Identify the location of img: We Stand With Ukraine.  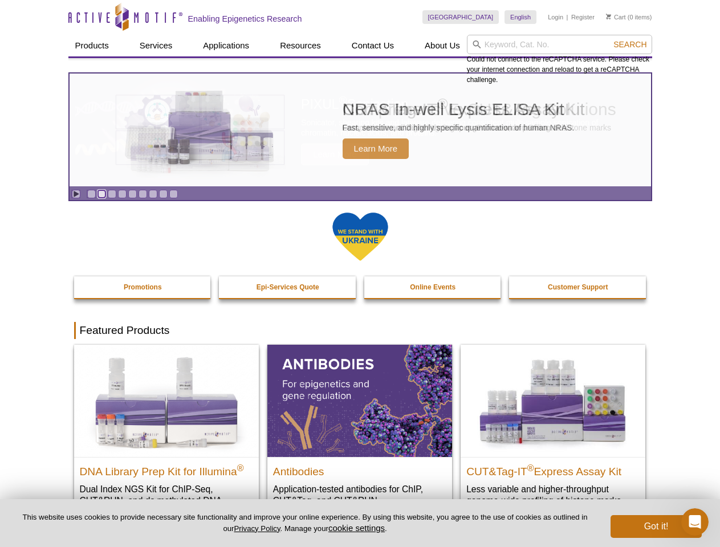
(360, 237).